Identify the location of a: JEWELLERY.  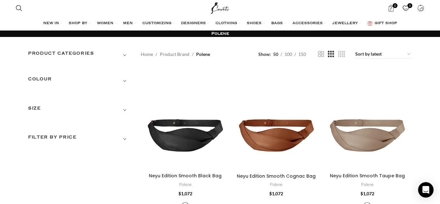
(346, 23).